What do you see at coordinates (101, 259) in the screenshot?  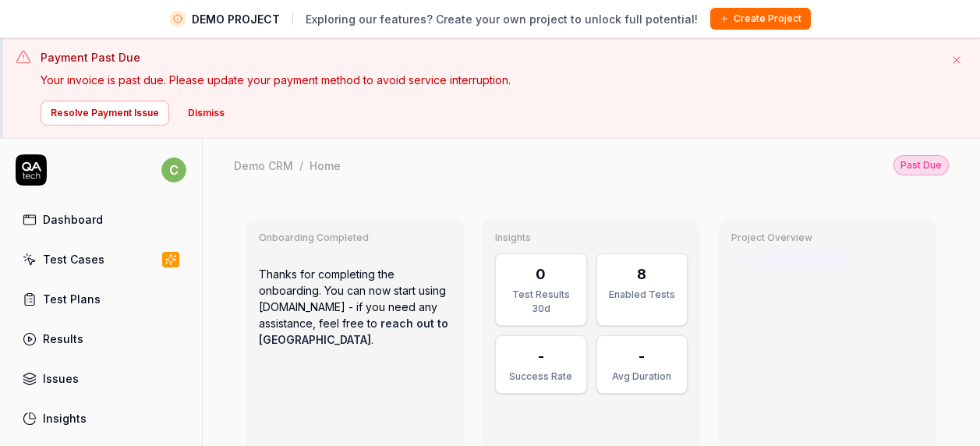 I see `a: Test Cases` at bounding box center [101, 259].